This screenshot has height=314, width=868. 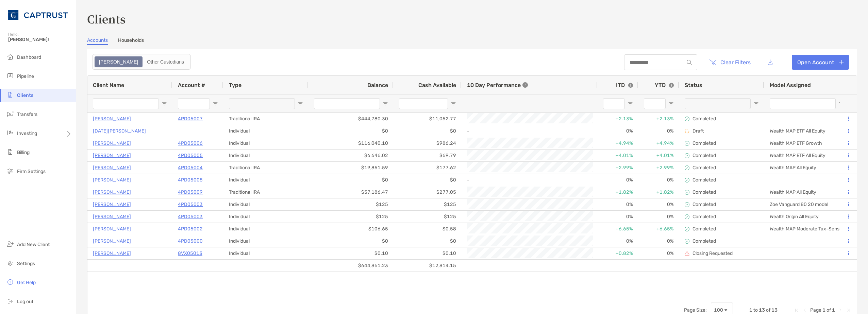 What do you see at coordinates (769, 310) in the screenshot?
I see `span: of` at bounding box center [769, 310].